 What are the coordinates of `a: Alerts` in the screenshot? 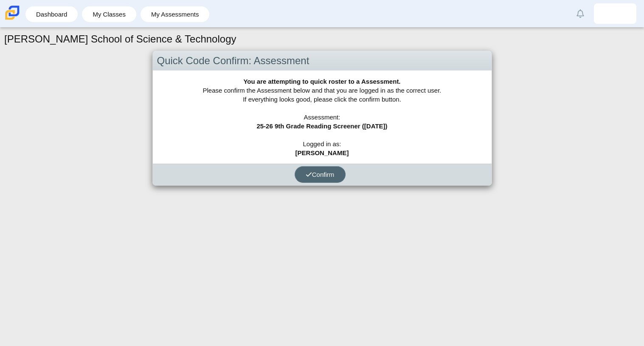 It's located at (580, 13).